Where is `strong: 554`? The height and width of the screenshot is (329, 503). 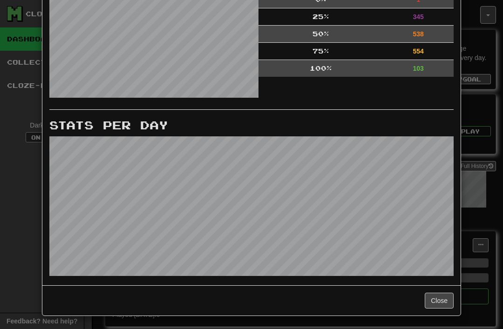
strong: 554 is located at coordinates (418, 51).